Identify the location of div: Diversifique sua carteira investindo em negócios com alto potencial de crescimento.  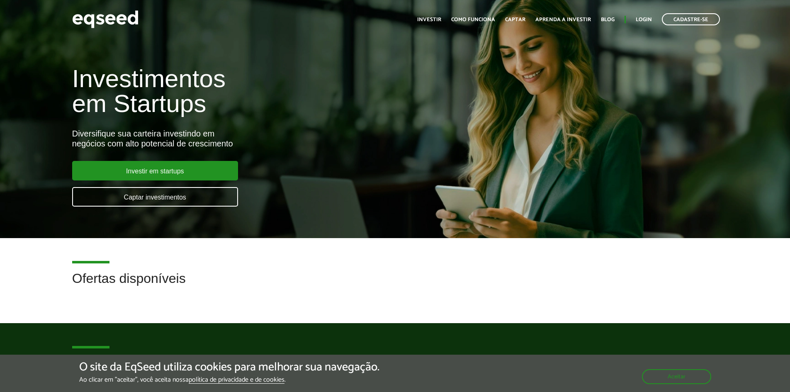
(263, 139).